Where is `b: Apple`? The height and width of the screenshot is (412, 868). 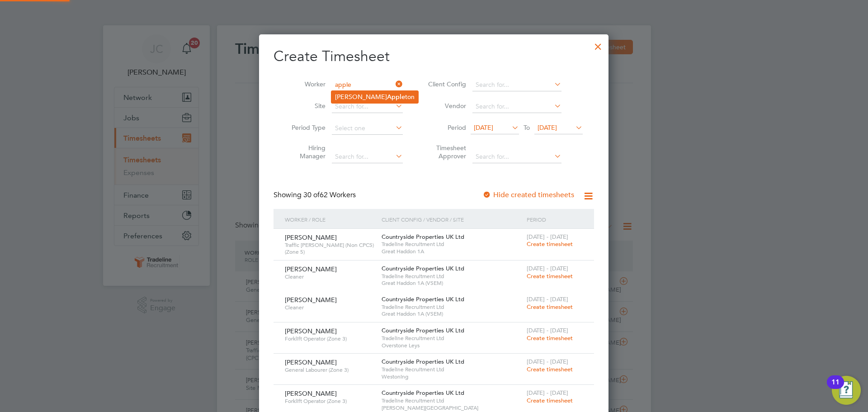 b: Apple is located at coordinates (396, 97).